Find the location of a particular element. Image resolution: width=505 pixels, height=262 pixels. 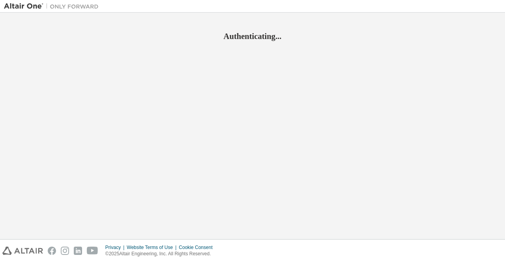

div: Cookie Consent is located at coordinates (197, 248).